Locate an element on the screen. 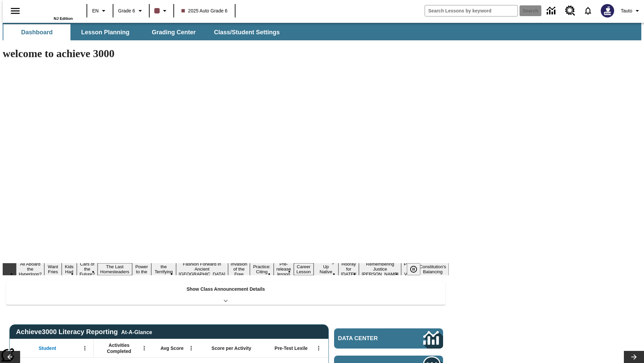 The height and width of the screenshot is (363, 644). button: Slide 5 The Last Homesteaders is located at coordinates (115, 269).